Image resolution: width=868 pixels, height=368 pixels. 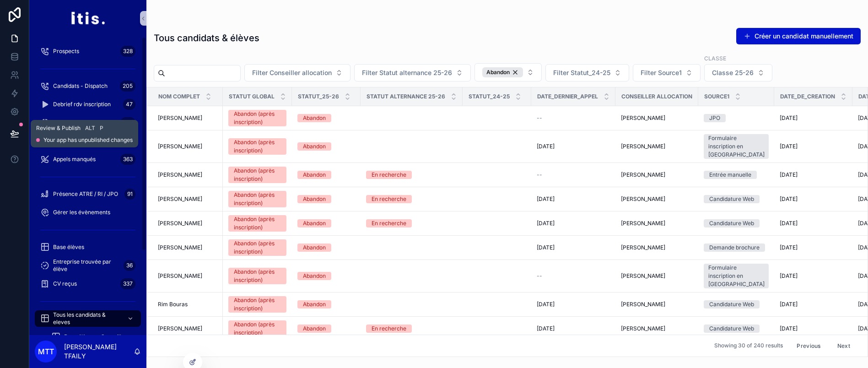 I want to click on button: Next, so click(x=844, y=346).